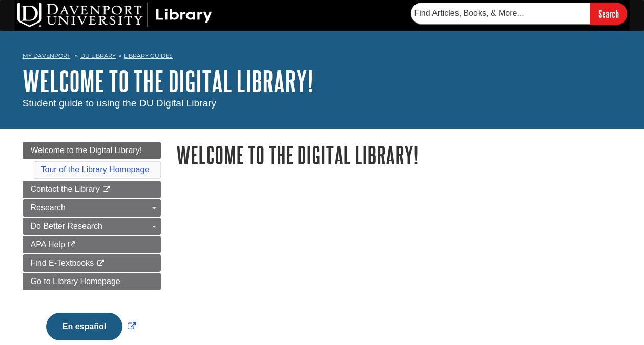 This screenshot has height=345, width=644. What do you see at coordinates (62, 263) in the screenshot?
I see `span: Find E-Textbooks` at bounding box center [62, 263].